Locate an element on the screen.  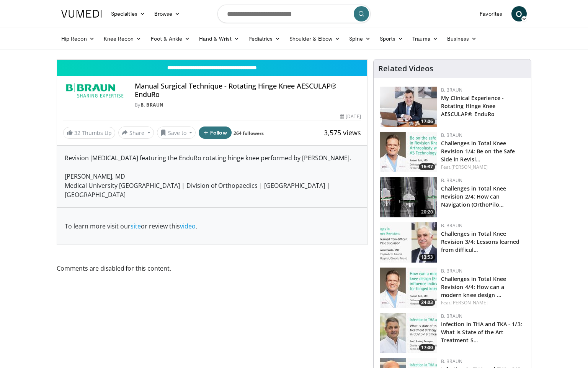
img: 1bb107d5-7c93-4022-800f-e15a98cdf6be.150x105_q85_crop-smart_upscale.jpg is located at coordinates (408, 287).